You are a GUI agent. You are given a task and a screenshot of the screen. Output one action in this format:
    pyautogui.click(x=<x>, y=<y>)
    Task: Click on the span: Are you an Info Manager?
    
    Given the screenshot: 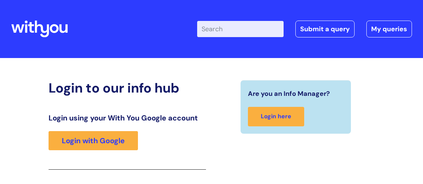 What is the action you would take?
    pyautogui.click(x=289, y=94)
    